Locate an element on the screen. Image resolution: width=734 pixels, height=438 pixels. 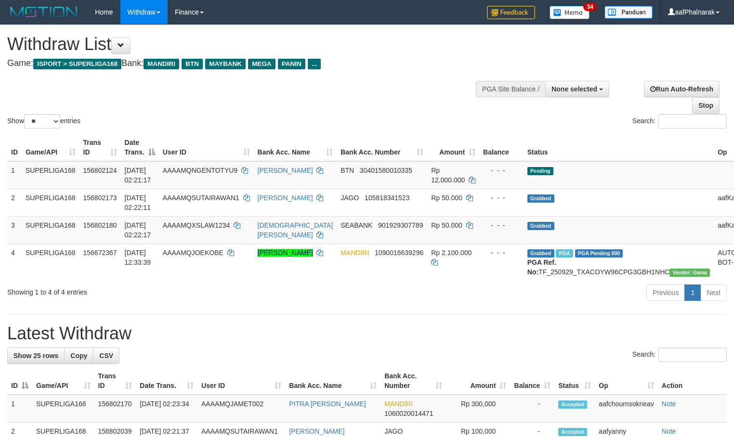
th: Amount: activate to sort column ascending is located at coordinates (478, 381).